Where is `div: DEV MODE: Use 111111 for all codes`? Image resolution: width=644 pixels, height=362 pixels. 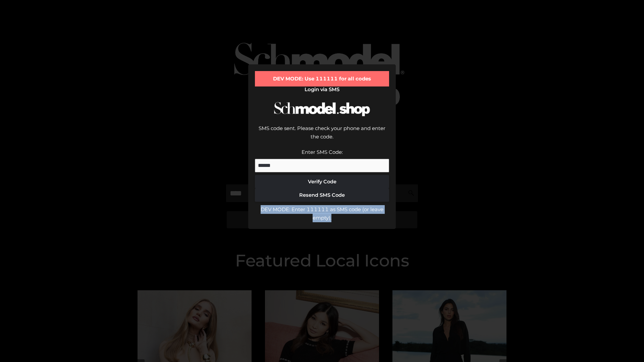
div: DEV MODE: Use 111111 for all codes is located at coordinates (322, 79).